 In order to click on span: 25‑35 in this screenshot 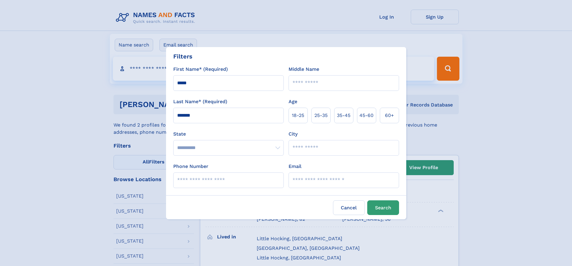, I will do `click(321, 116)`.